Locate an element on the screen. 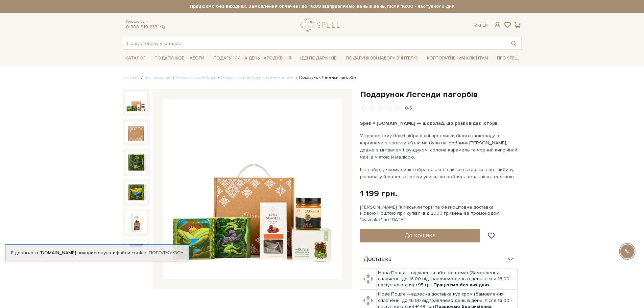 The height and width of the screenshot is (308, 644). span: Доставка is located at coordinates (378, 259).